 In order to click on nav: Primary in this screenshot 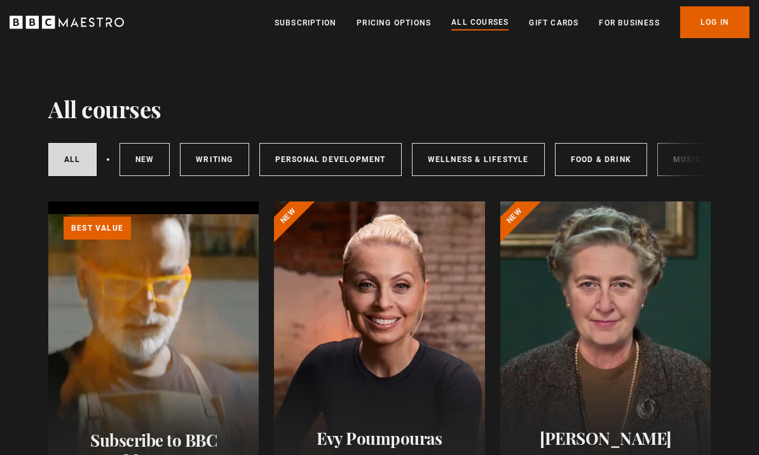, I will do `click(512, 22)`.